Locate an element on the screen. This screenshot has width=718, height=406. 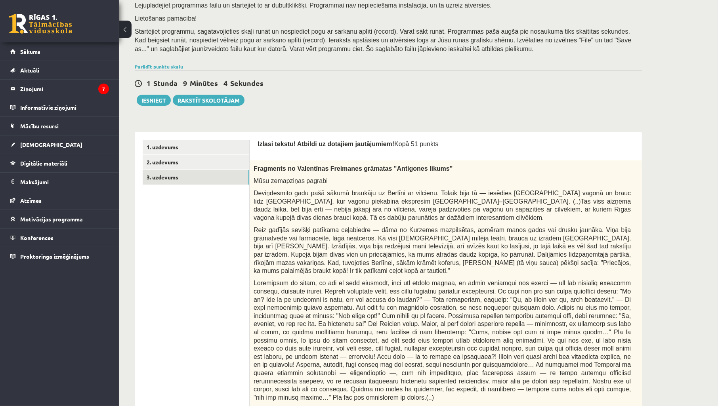
body: Editor, wiswyg-editor-user-answer-47433775825840 is located at coordinates (208, 12).